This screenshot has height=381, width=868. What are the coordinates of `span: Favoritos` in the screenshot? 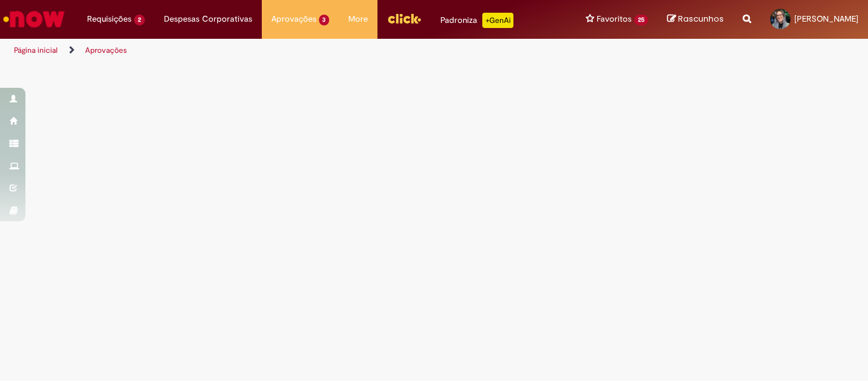 It's located at (613, 19).